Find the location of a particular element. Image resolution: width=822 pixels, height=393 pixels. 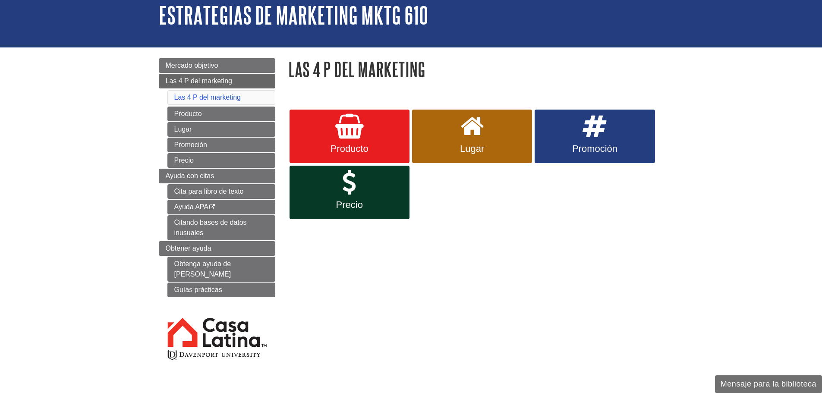

span: Las 4 P del marketing is located at coordinates (199, 81).